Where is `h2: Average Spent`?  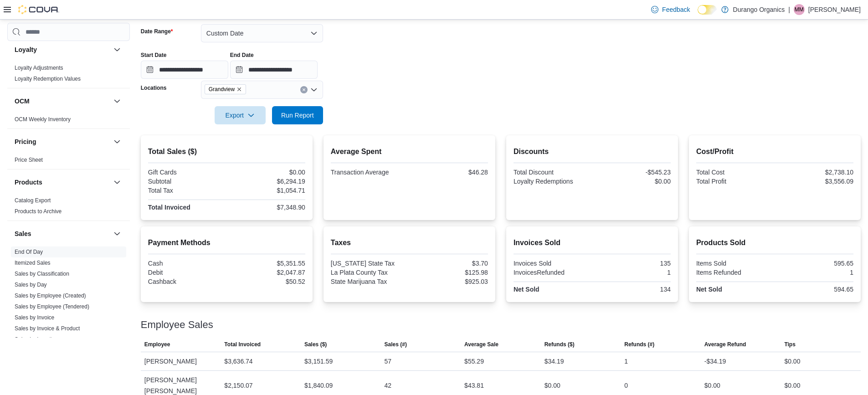
h2: Average Spent is located at coordinates (409, 152).